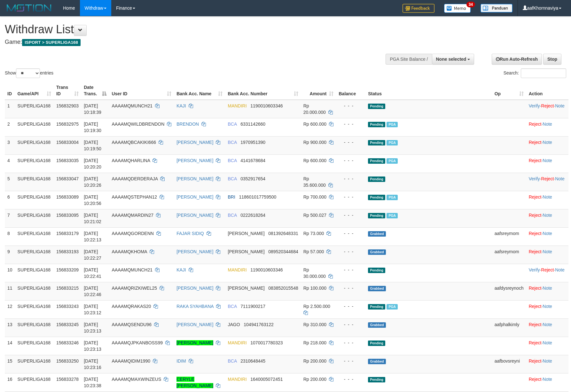  What do you see at coordinates (134, 288) in the screenshot?
I see `span: AAAAMQRIZKIWEL25` at bounding box center [134, 288].